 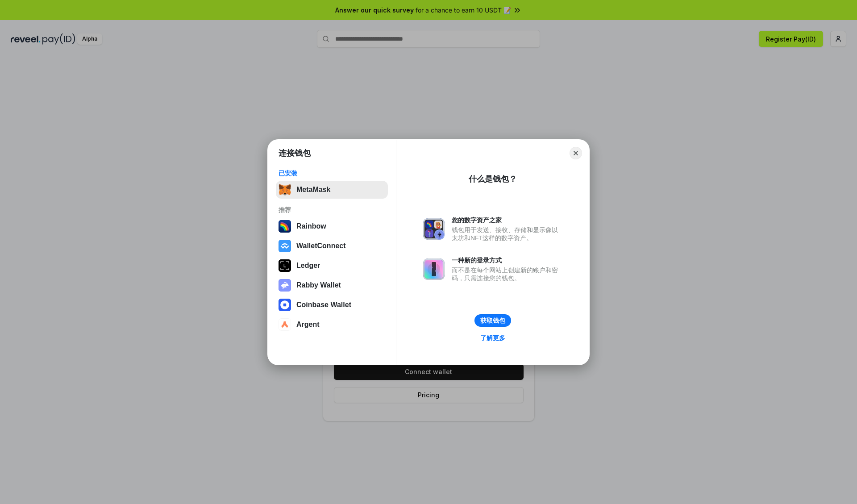 What do you see at coordinates (508, 220) in the screenshot?
I see `div: 您的数字资产之家` at bounding box center [508, 220].